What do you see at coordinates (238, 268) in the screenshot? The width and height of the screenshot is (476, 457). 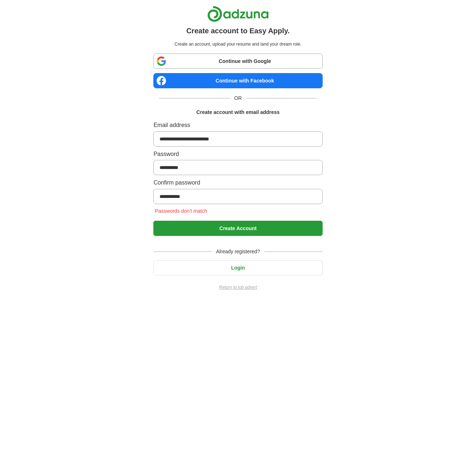 I see `a: Login` at bounding box center [238, 268].